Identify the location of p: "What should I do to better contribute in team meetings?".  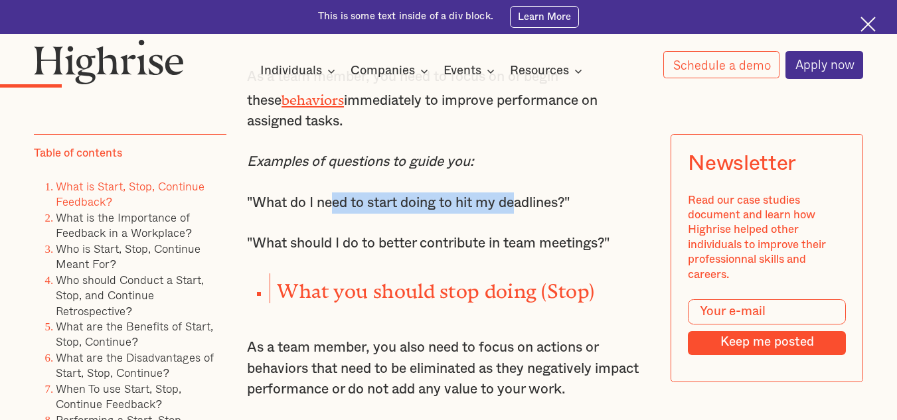
(448, 244).